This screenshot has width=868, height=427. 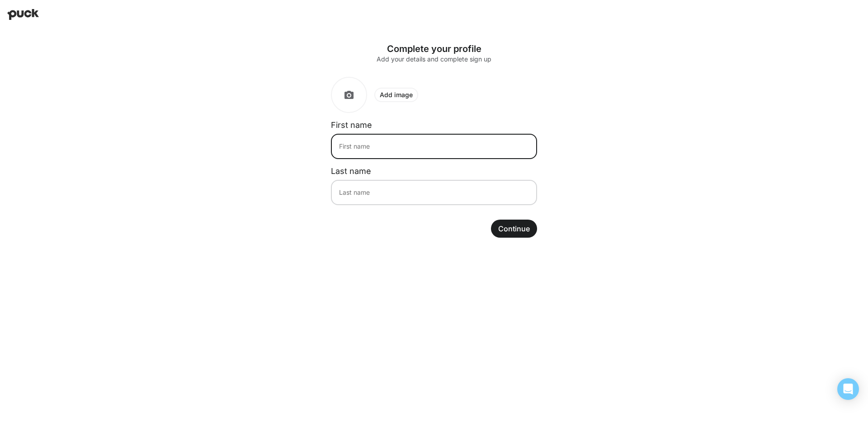 I want to click on div: Complete your profile, so click(x=434, y=49).